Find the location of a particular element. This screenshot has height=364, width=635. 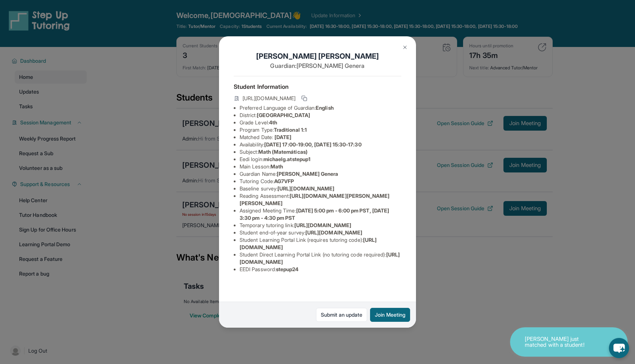

li: Grade Level: is located at coordinates (320, 123).